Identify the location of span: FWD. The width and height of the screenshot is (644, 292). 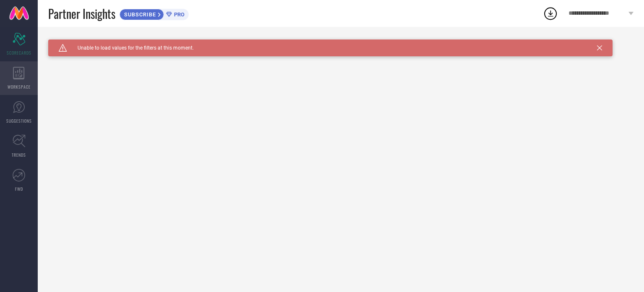
(19, 189).